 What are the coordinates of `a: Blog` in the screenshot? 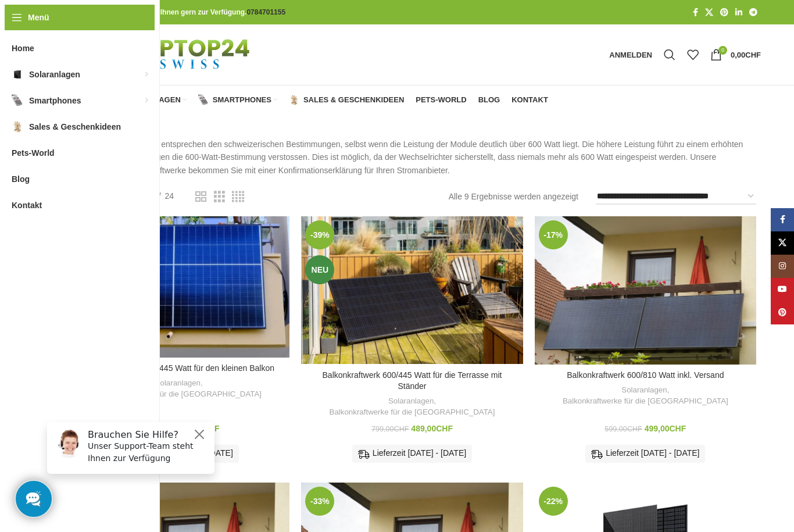 It's located at (489, 100).